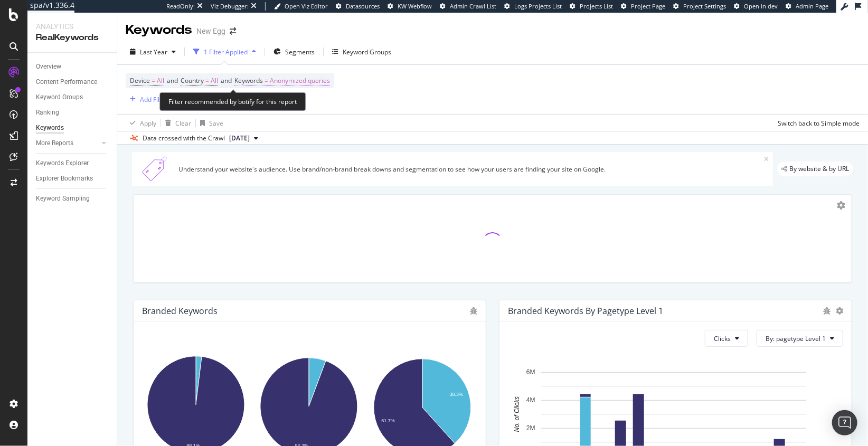 This screenshot has height=446, width=868. Describe the element at coordinates (141, 123) in the screenshot. I see `button: Apply` at that location.